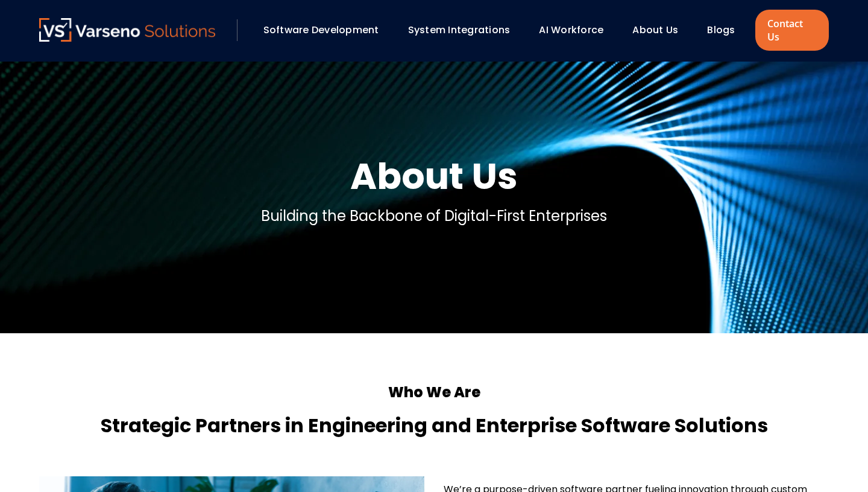  Describe the element at coordinates (459, 30) in the screenshot. I see `a: System Integrations` at that location.